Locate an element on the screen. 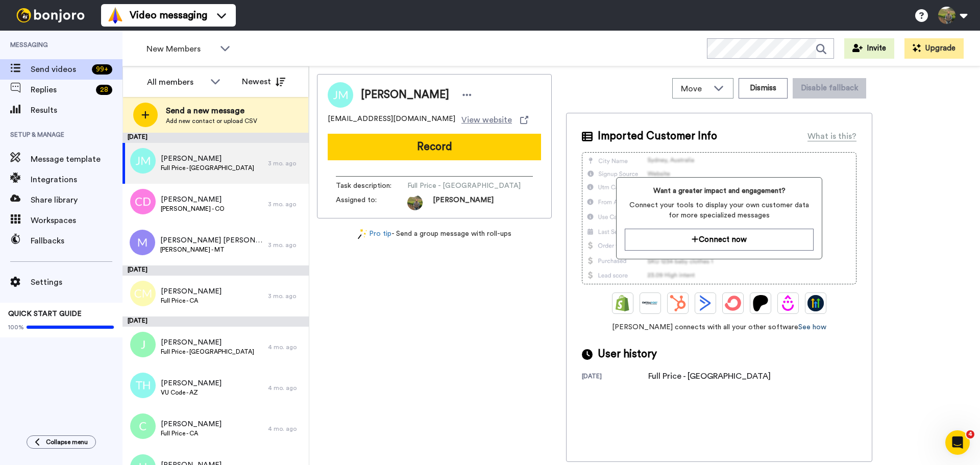 This screenshot has height=465, width=980. img: a409a169-d5fb-402b-8099-cb3caa754185-1554329145.jpg is located at coordinates (415, 202).